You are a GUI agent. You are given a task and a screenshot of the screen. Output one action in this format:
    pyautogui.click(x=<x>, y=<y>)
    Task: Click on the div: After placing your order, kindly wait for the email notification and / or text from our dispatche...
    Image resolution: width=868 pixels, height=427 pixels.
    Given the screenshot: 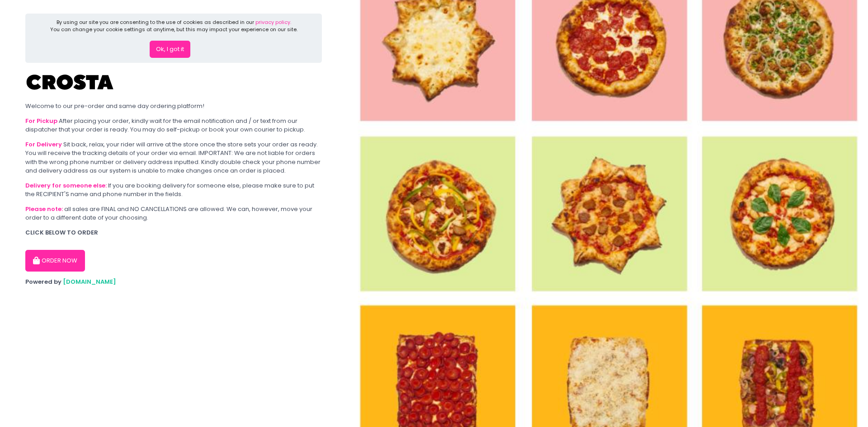 What is the action you would take?
    pyautogui.click(x=173, y=125)
    